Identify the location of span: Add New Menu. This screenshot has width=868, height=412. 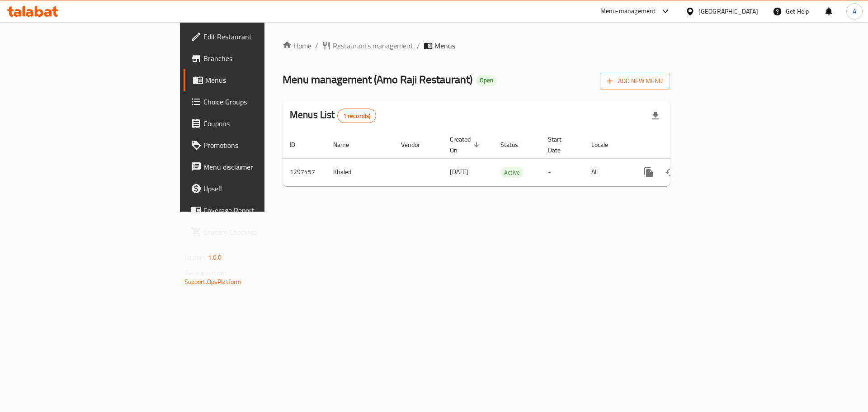
(635, 81).